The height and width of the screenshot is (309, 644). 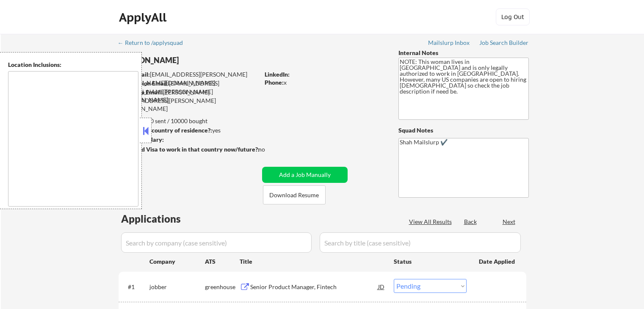 What do you see at coordinates (449, 43) in the screenshot?
I see `div: Mailslurp Inbox` at bounding box center [449, 43].